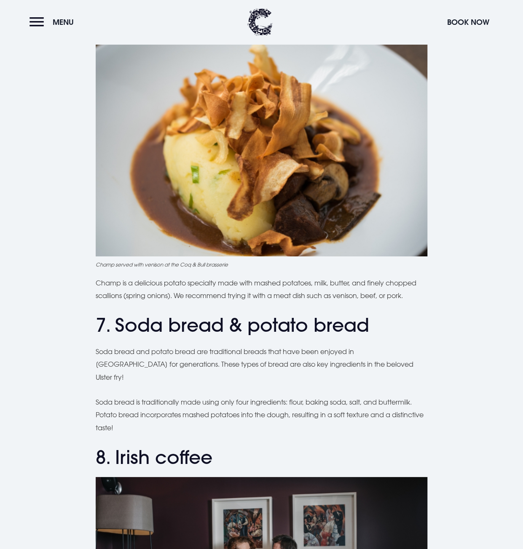 This screenshot has height=549, width=523. What do you see at coordinates (261, 265) in the screenshot?
I see `figcaption: Champ served with venison at the Coq & Bull brasserie` at bounding box center [261, 265].